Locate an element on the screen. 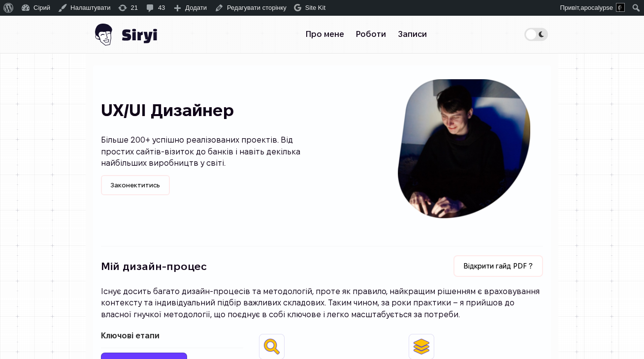 This screenshot has width=644, height=359. a: Відкрити гайд PDF ? is located at coordinates (498, 266).